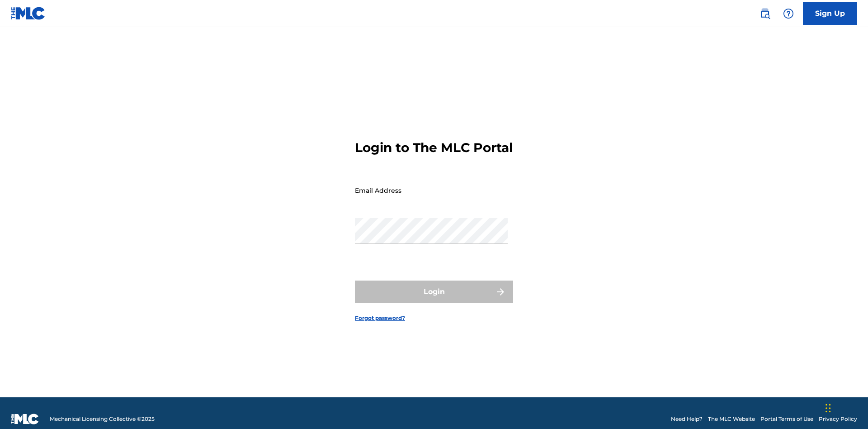 This screenshot has width=868, height=429. I want to click on a: Privacy Policy, so click(838, 419).